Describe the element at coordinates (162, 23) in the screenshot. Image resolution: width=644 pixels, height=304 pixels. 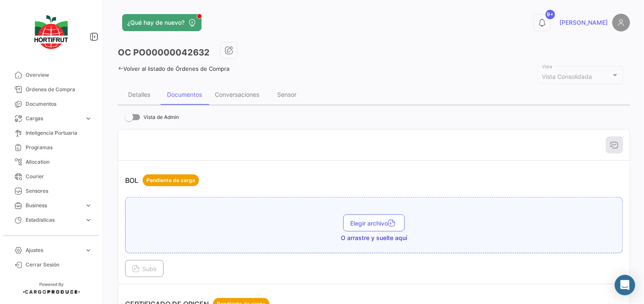
I see `button: ¿Qué hay de nuevo?` at that location.